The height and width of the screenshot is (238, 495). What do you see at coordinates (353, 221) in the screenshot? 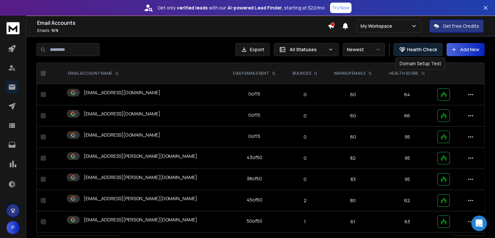
I see `td: 61` at bounding box center [353, 221].